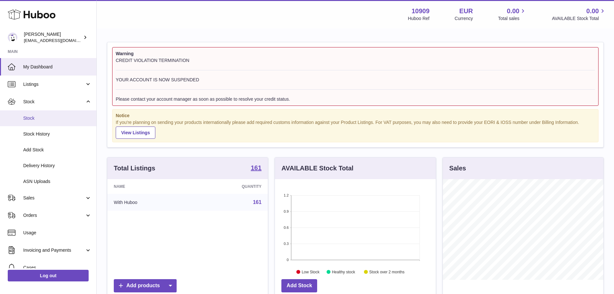 This screenshot has height=294, width=614. Describe the element at coordinates (13, 37) in the screenshot. I see `img: internalAdmin-10909@internal.huboo.com` at that location.